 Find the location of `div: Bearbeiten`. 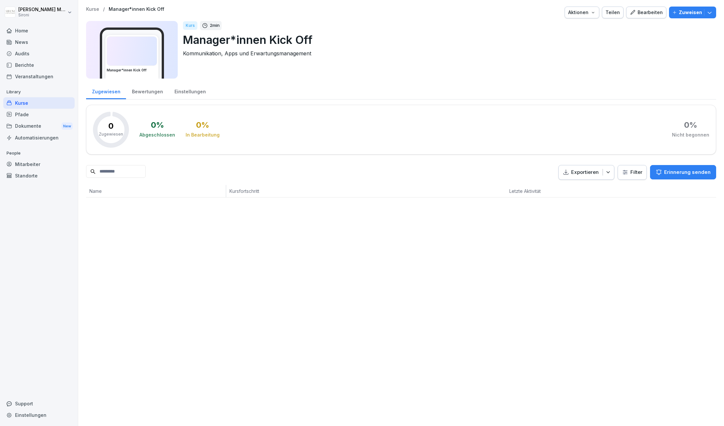

div: Bearbeiten is located at coordinates (646, 12).